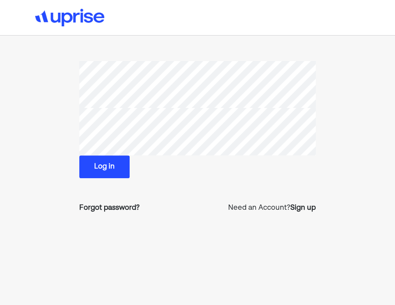 This screenshot has height=305, width=395. I want to click on button: Log in, so click(104, 167).